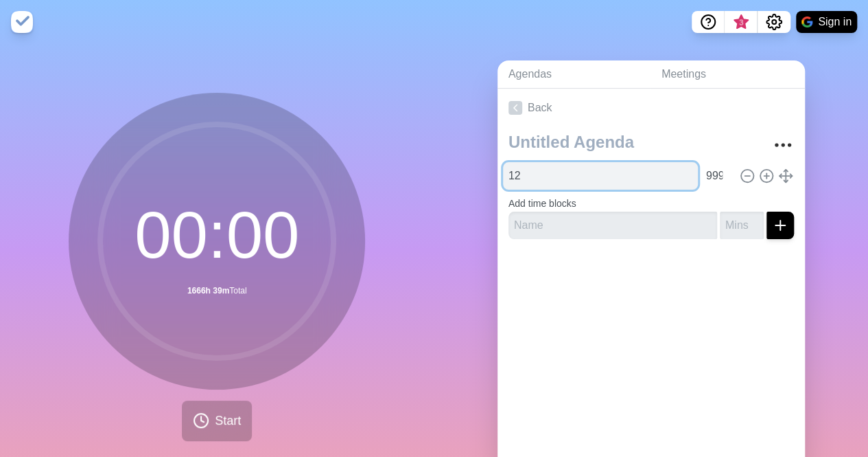 The image size is (868, 457). I want to click on span: Start, so click(227, 420).